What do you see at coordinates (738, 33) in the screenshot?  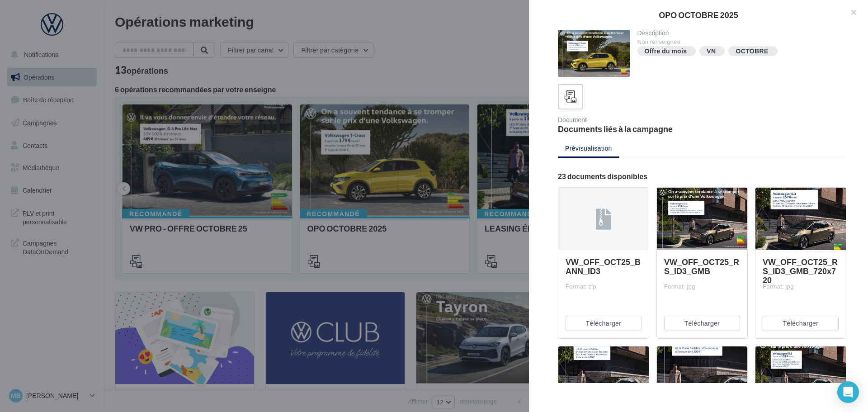 I see `div: Description` at bounding box center [738, 33].